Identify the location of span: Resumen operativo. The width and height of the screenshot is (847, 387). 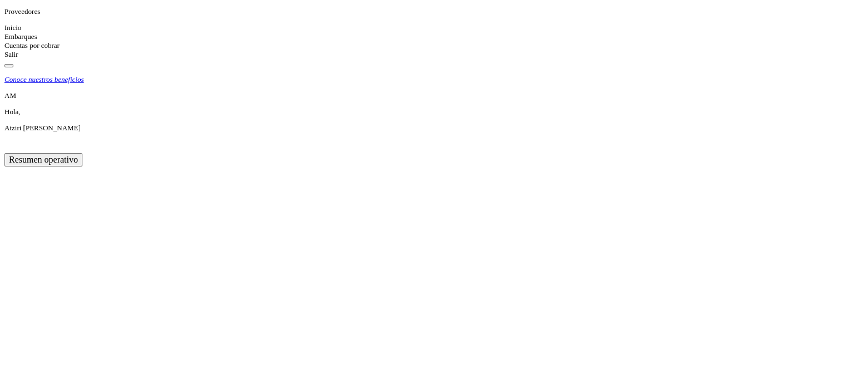
(43, 159).